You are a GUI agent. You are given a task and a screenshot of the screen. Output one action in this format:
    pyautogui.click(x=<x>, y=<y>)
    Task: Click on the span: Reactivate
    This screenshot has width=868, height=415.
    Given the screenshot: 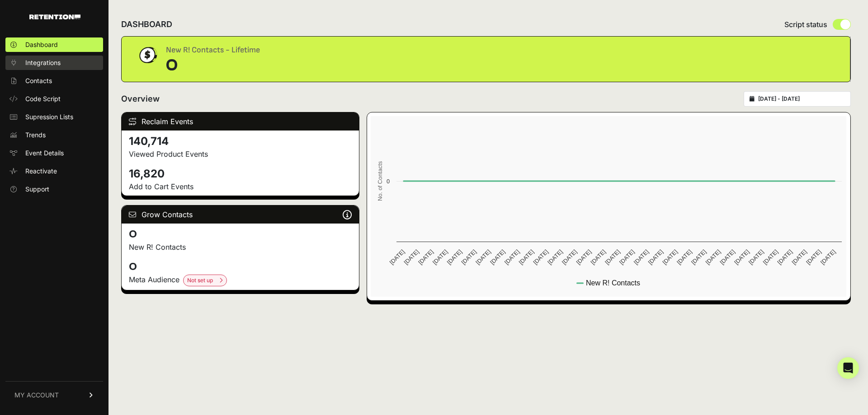 What is the action you would take?
    pyautogui.click(x=41, y=171)
    